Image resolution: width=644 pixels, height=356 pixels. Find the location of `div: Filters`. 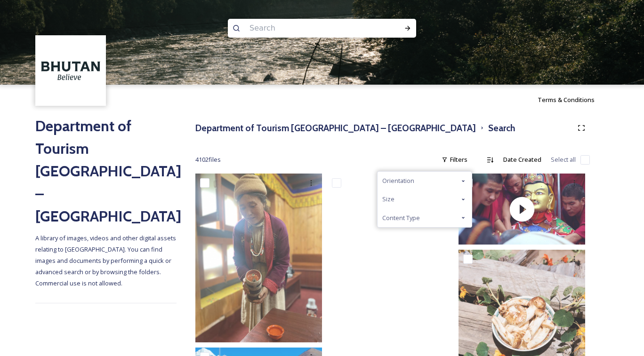

div: Filters is located at coordinates (454, 159).